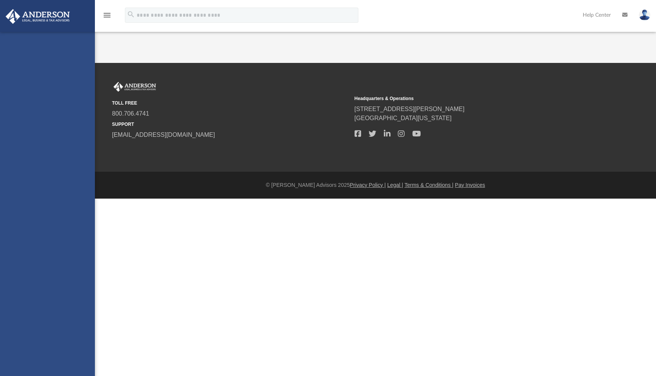 This screenshot has height=376, width=656. I want to click on small: TOLL FREE, so click(230, 103).